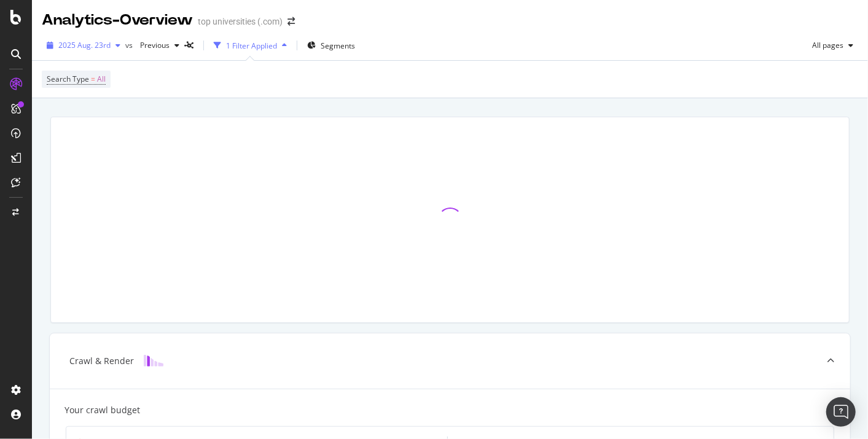 The height and width of the screenshot is (439, 868). I want to click on span: Search Type, so click(67, 79).